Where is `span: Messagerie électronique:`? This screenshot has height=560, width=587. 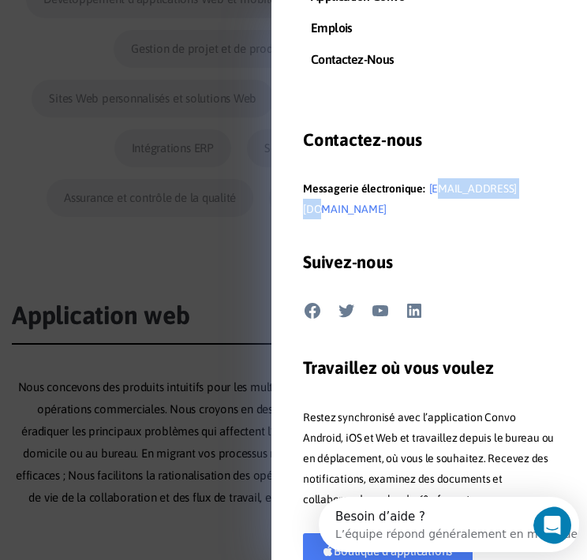 span: Messagerie électronique: is located at coordinates (364, 189).